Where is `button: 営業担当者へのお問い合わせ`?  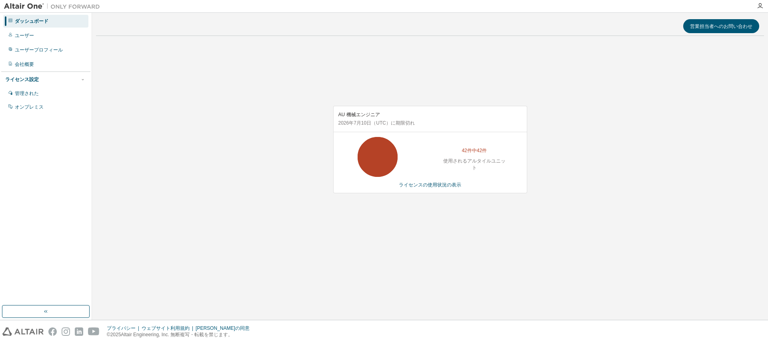
button: 営業担当者へのお問い合わせ is located at coordinates (721, 26).